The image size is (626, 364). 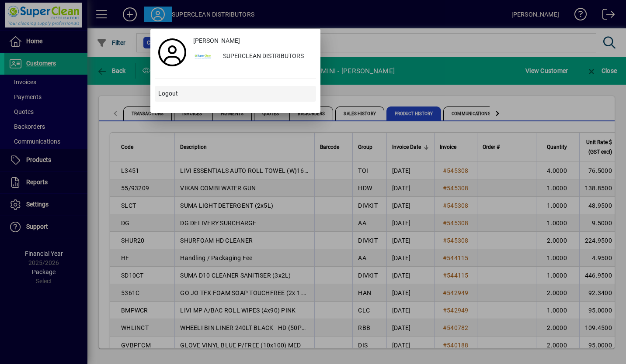 I want to click on button: SUPERCLEAN DISTRIBUTORS, so click(x=252, y=57).